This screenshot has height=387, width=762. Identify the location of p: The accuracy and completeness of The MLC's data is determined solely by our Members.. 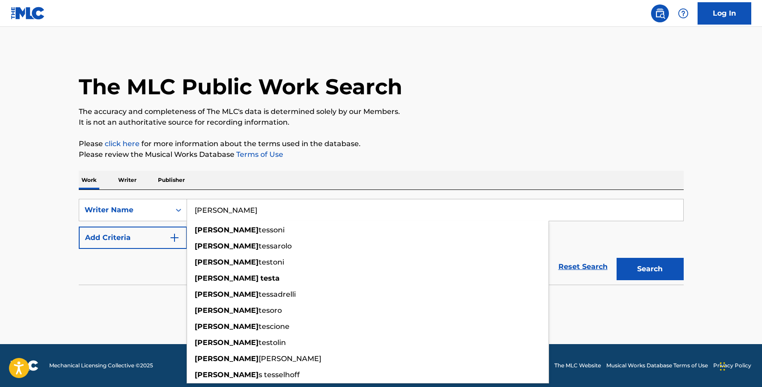
(381, 112).